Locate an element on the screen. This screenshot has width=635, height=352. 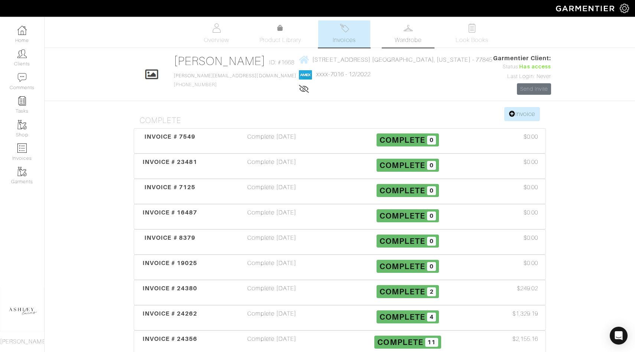
span: Look Books is located at coordinates (472, 40).